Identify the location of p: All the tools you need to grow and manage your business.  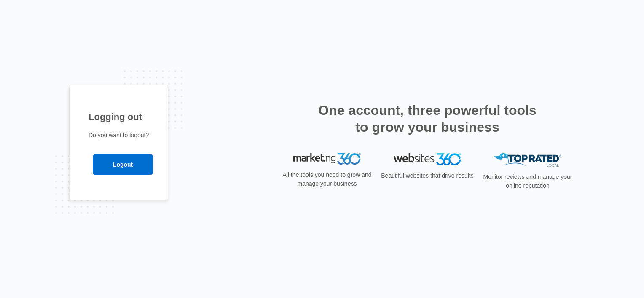
(327, 179).